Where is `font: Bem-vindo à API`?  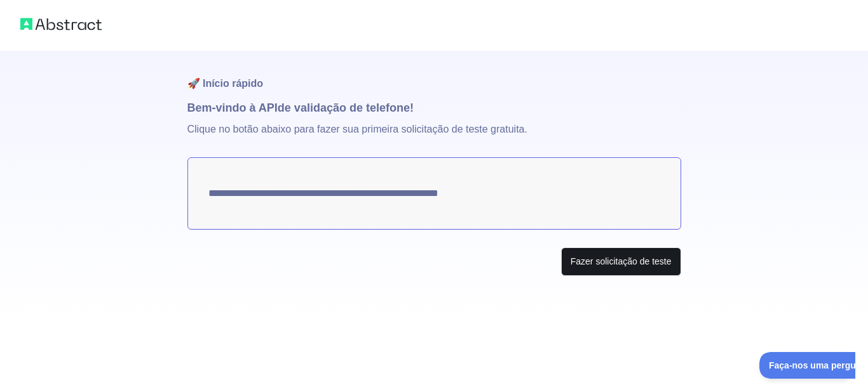
font: Bem-vindo à API is located at coordinates (233, 108).